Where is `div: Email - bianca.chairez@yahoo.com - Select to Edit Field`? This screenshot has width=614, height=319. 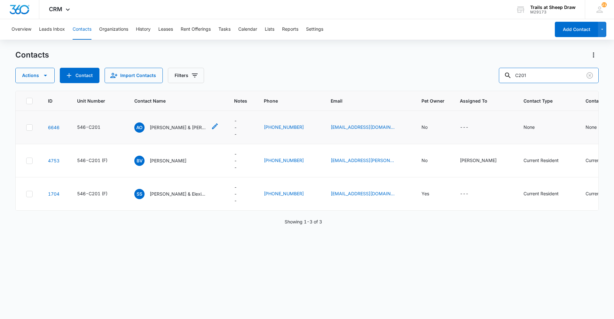 div: Email - bianca.chairez@yahoo.com - Select to Edit Field is located at coordinates (368, 161).